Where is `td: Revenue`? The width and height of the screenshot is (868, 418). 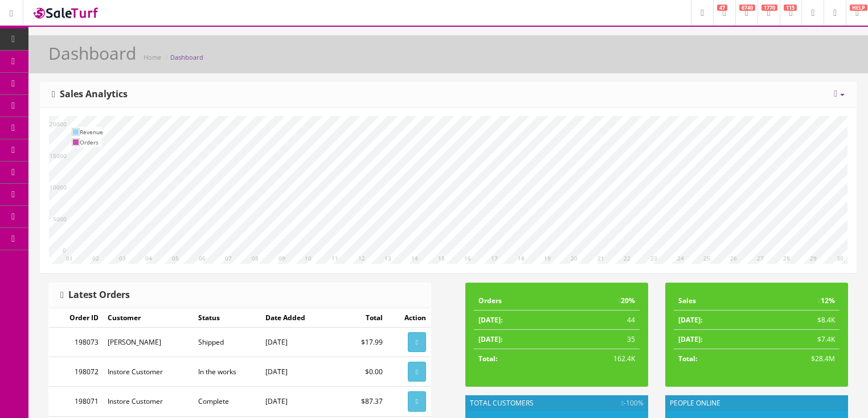 td: Revenue is located at coordinates (91, 132).